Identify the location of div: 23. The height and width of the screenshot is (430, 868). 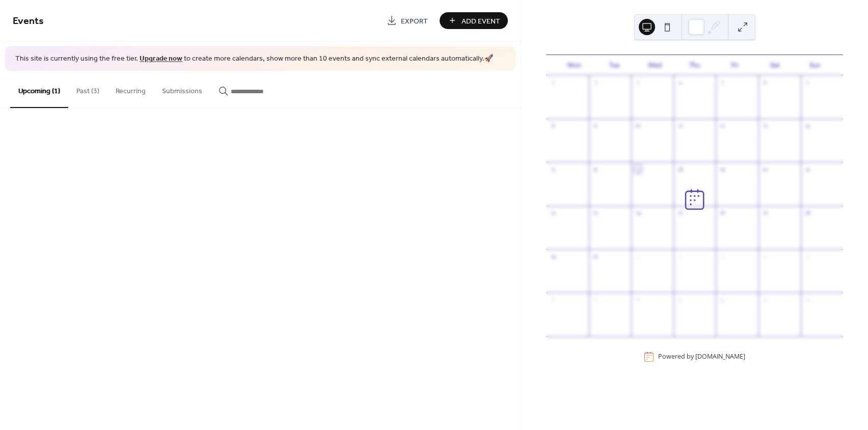
(595, 212).